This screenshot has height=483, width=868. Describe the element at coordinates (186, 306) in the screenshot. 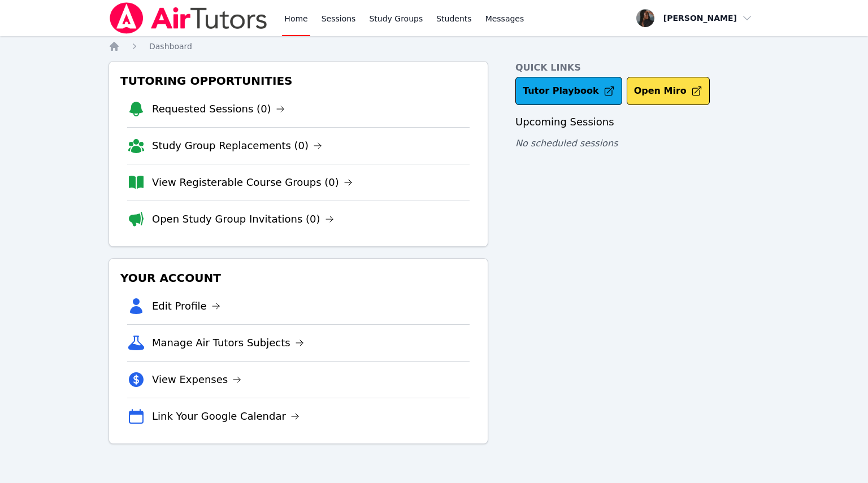

I see `a: Edit Profile` at that location.